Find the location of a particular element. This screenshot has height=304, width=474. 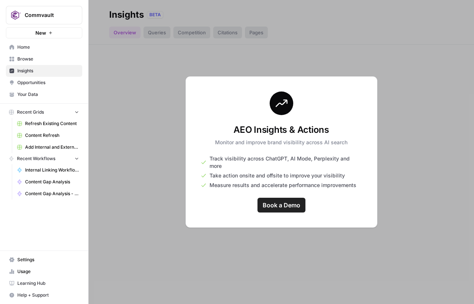

a: Your Data is located at coordinates (44, 94).